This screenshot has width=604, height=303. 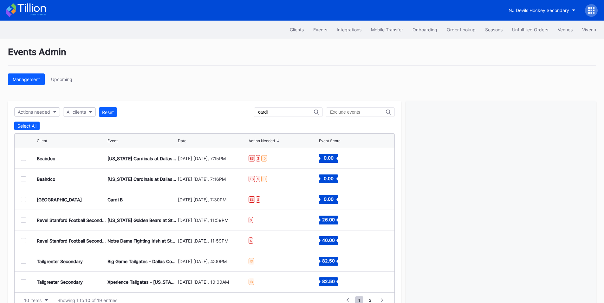 I want to click on button: NJ Devils Hockey Secondary, so click(x=542, y=10).